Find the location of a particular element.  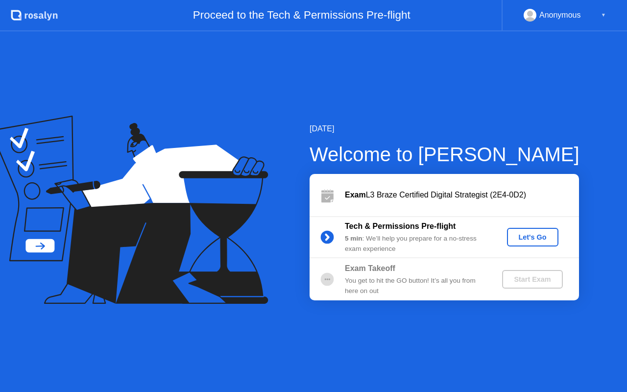

div: L3 Braze Certified Digital Strategist (2E4-0D2) is located at coordinates (462, 195).